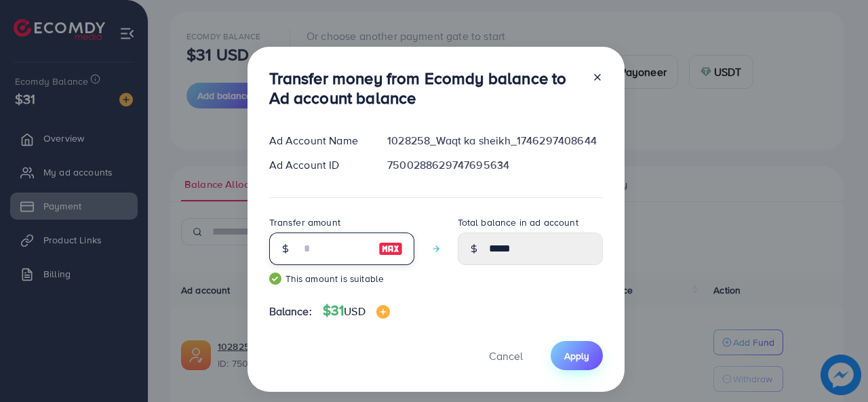 The height and width of the screenshot is (402, 868). I want to click on h4: $31, so click(356, 311).